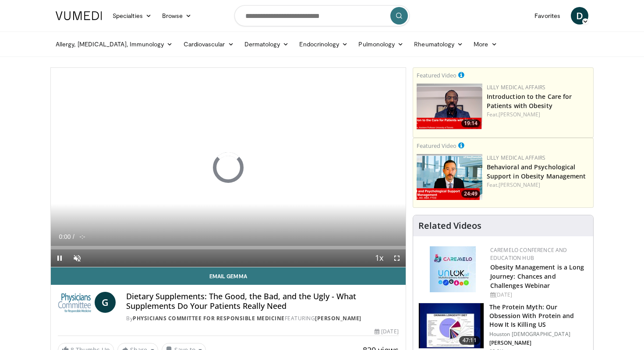  What do you see at coordinates (381, 44) in the screenshot?
I see `a: Pulmonology` at bounding box center [381, 44].